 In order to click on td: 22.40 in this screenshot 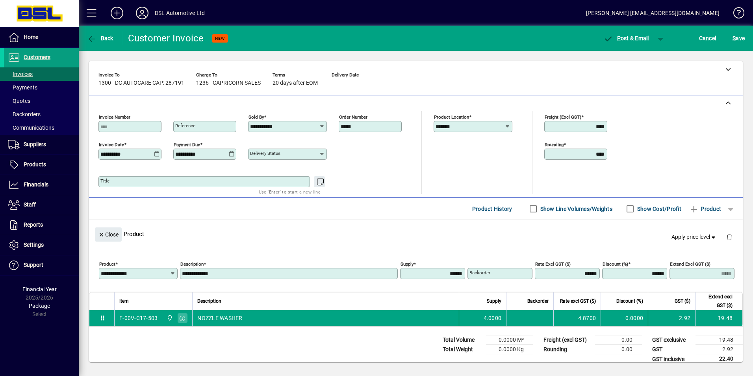, I will do `click(719, 359)`.